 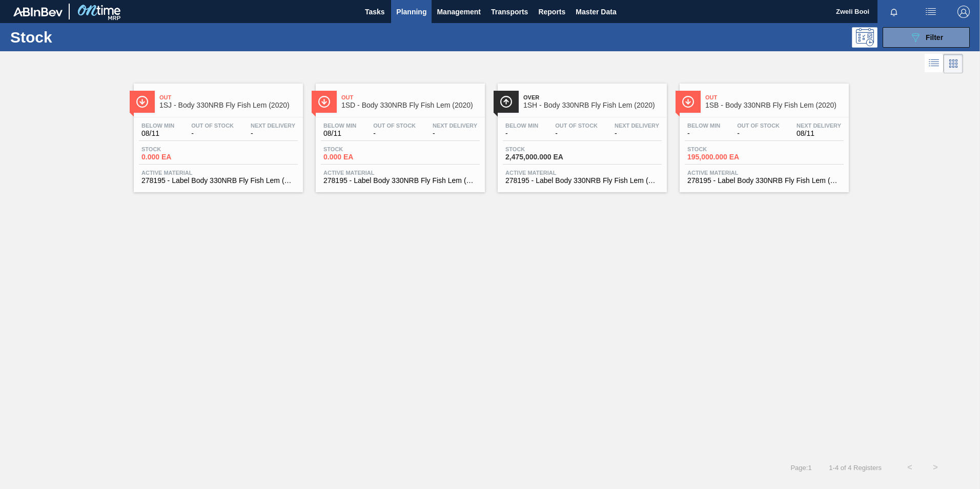 What do you see at coordinates (854, 467) in the screenshot?
I see `span: 1 - 4 of 4 Registers` at bounding box center [854, 467].